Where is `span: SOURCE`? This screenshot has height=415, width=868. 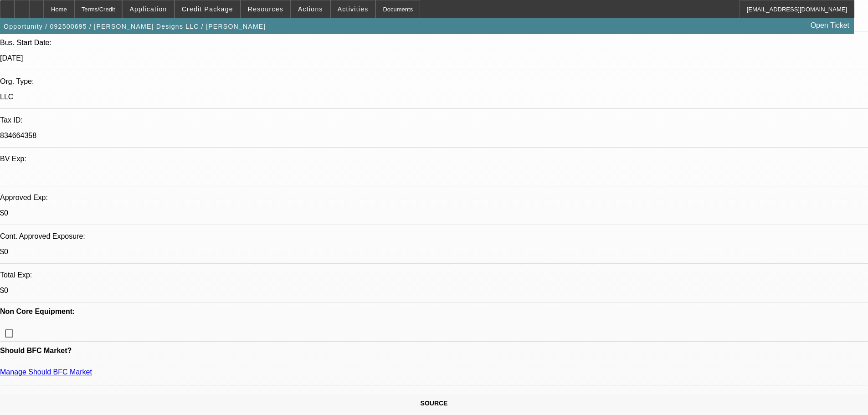
span: SOURCE is located at coordinates (434, 403).